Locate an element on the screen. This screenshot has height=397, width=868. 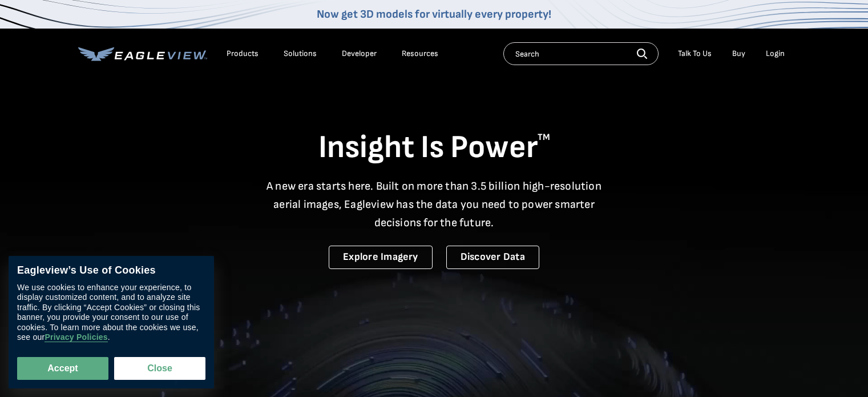
div: Eagleview’s Use of Cookies is located at coordinates (111, 271).